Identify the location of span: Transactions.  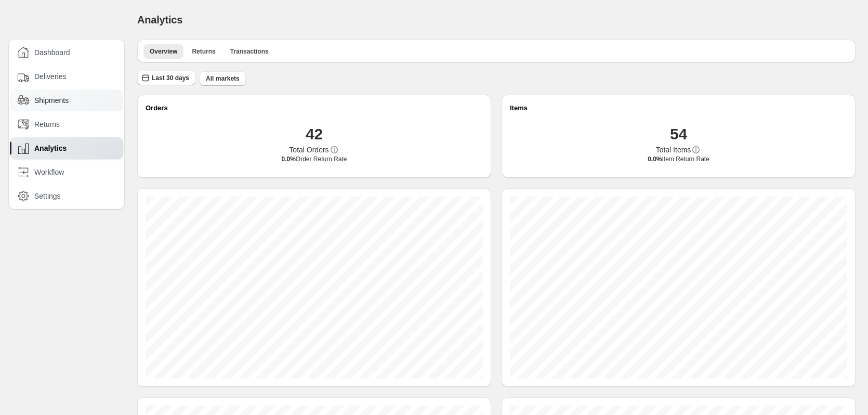
(249, 51).